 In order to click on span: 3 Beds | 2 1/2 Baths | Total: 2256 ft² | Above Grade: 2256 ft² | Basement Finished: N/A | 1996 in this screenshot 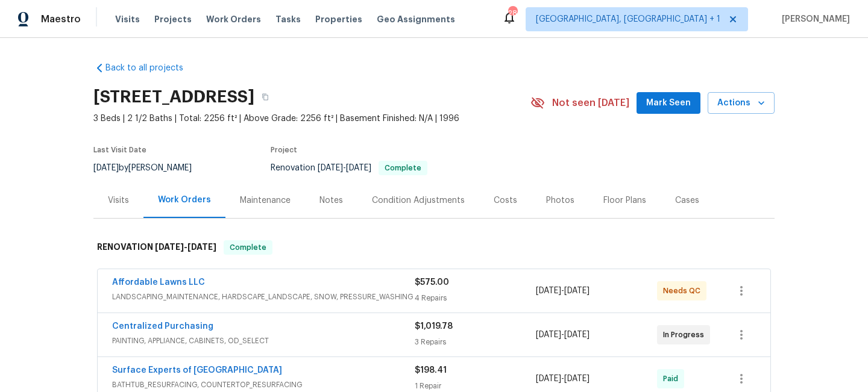, I will do `click(312, 119)`.